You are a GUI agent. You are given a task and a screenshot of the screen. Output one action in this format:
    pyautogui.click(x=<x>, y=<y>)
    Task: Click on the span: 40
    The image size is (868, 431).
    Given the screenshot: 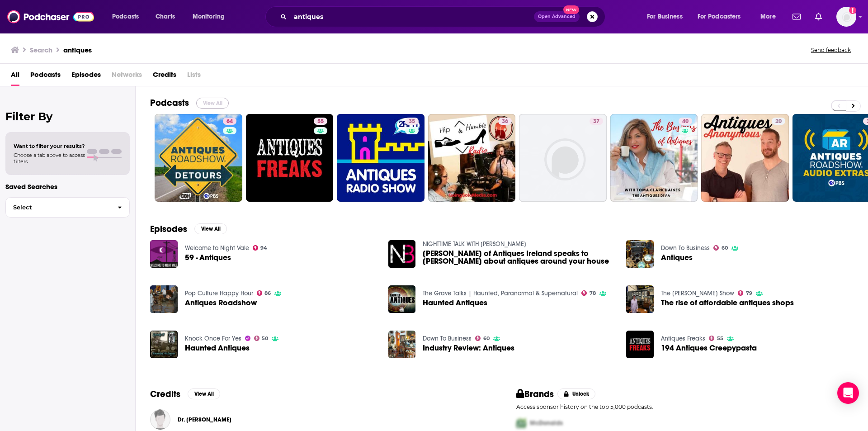 What is the action you would take?
    pyautogui.click(x=686, y=121)
    